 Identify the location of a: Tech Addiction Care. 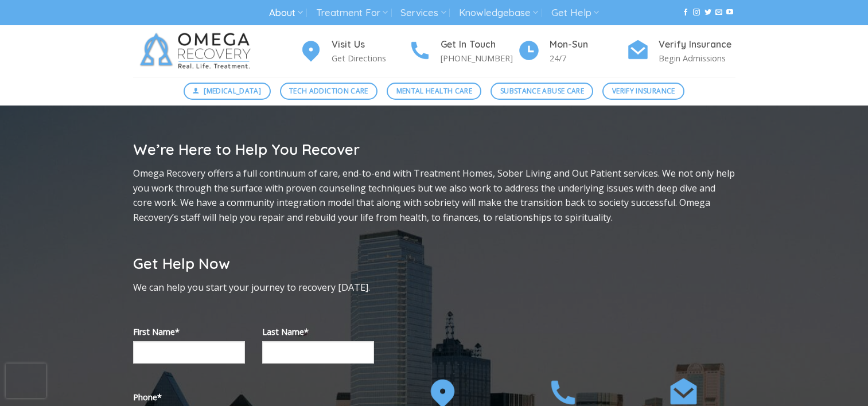
(329, 92).